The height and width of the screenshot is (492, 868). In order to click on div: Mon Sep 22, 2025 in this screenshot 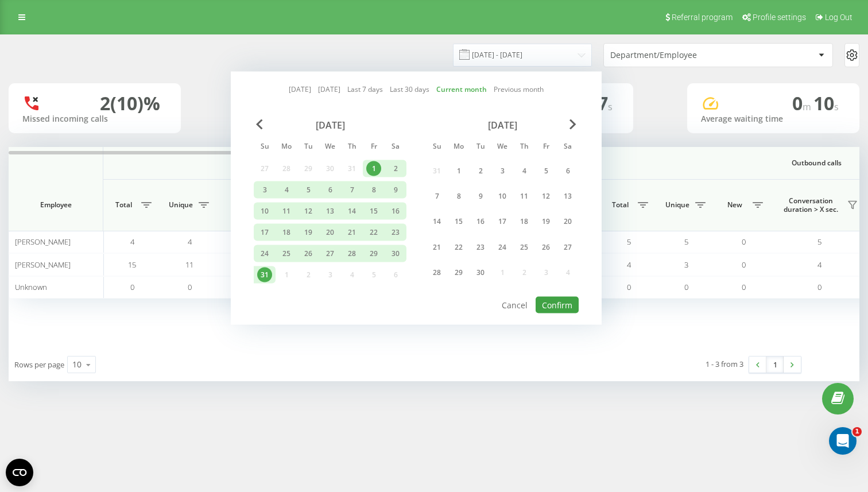, I will do `click(458, 247)`.